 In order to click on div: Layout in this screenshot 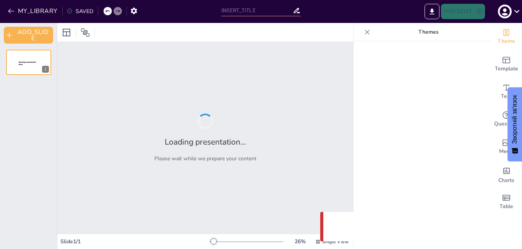, I will do `click(66, 32)`.